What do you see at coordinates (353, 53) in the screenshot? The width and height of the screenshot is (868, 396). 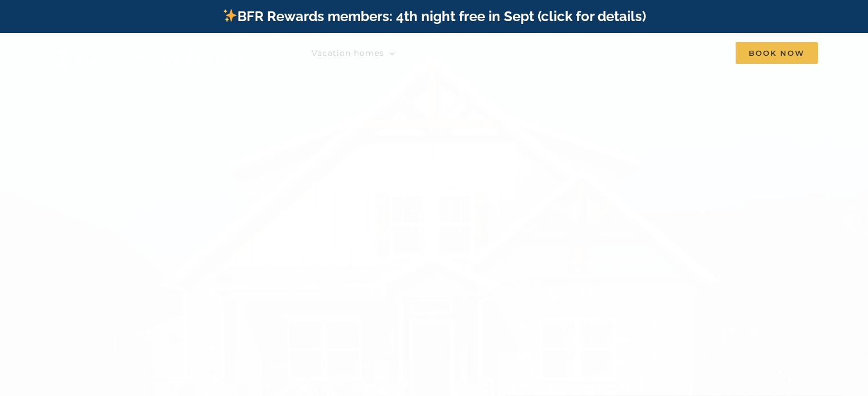 I see `a: Vacation homes` at bounding box center [353, 53].